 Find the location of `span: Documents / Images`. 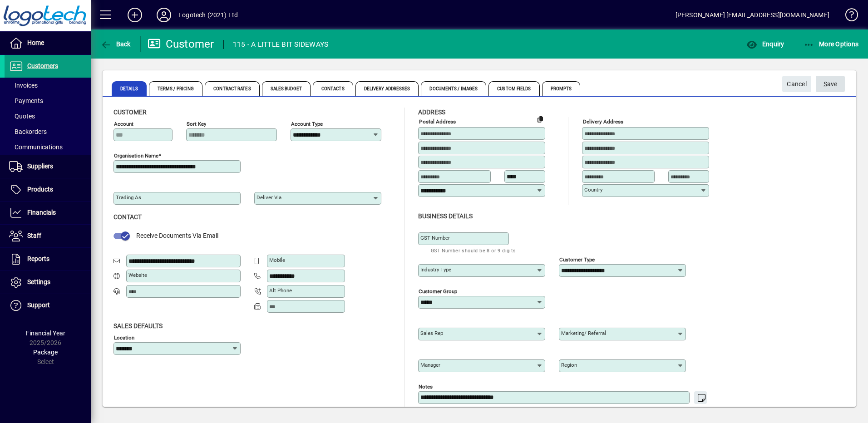

span: Documents / Images is located at coordinates (453, 88).